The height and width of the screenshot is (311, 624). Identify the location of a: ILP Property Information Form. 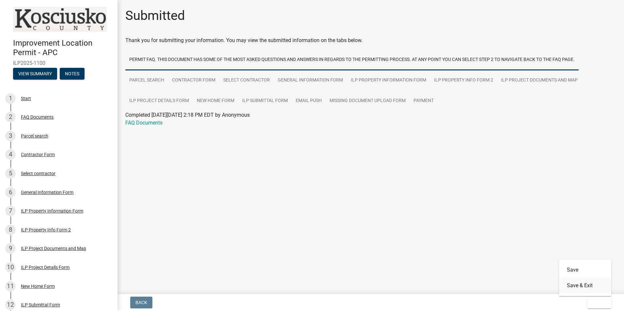
(388, 81).